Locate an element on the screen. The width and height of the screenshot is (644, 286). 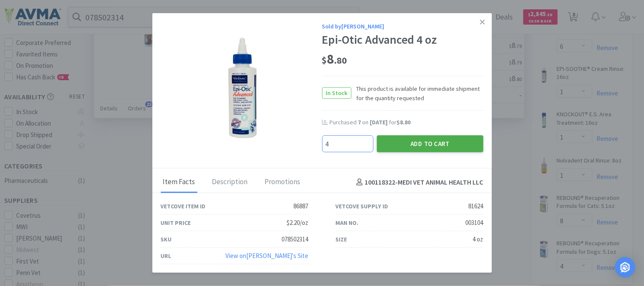
img: 7da129510ca143f3bbbc1232e7a9437b_81624.jpeg is located at coordinates (241, 88).